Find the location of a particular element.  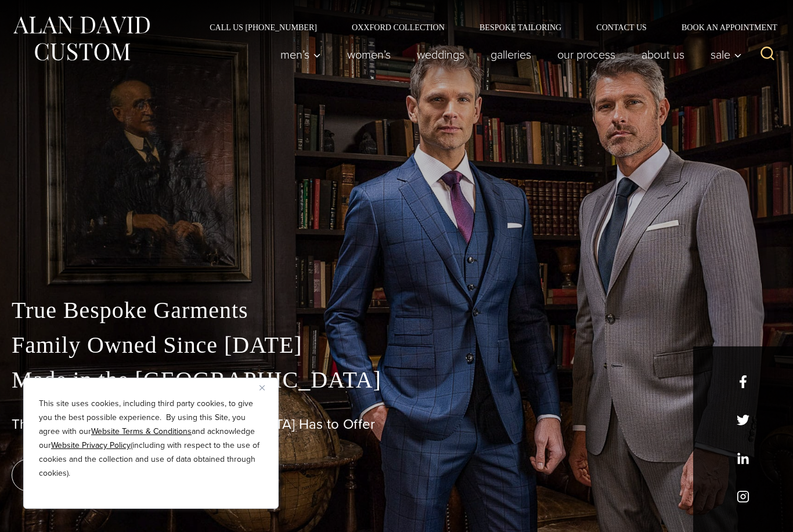

a: book an appointment is located at coordinates (93, 475).